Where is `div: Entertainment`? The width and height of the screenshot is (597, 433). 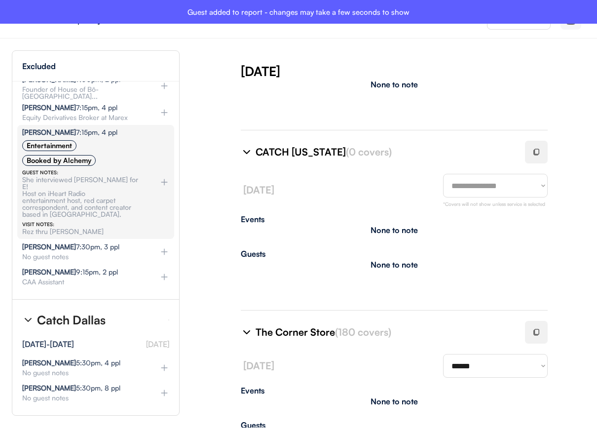 div: Entertainment is located at coordinates (49, 146).